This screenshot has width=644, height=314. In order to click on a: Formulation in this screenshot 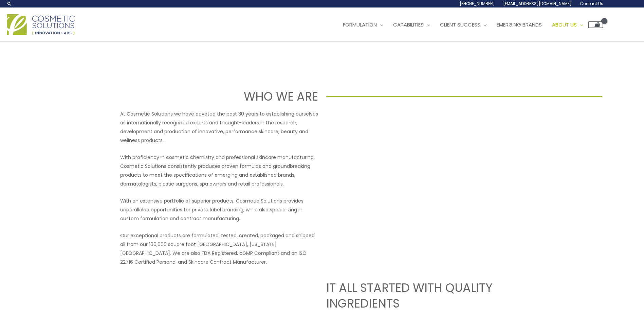, I will do `click(363, 25)`.